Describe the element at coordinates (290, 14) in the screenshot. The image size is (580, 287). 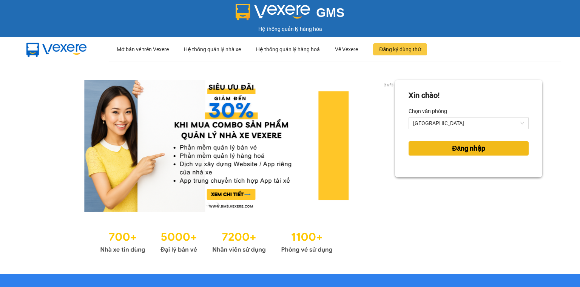
I see `a: GMS` at that location.